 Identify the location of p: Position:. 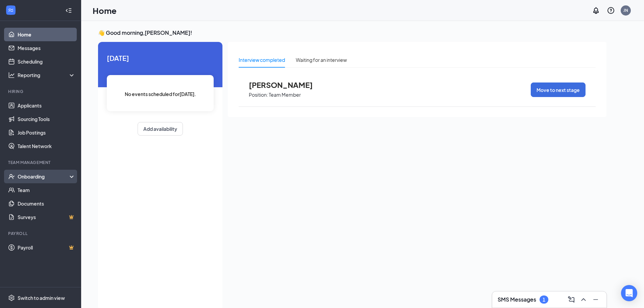
(258, 95).